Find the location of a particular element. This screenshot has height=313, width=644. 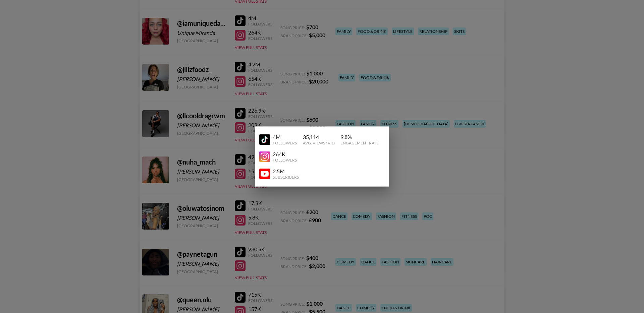

div: 264K is located at coordinates (285, 154).